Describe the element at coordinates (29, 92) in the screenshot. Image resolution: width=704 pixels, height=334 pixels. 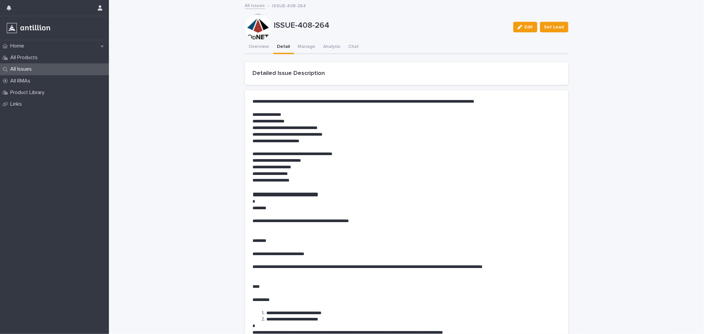
I see `p: Product Library` at that location.